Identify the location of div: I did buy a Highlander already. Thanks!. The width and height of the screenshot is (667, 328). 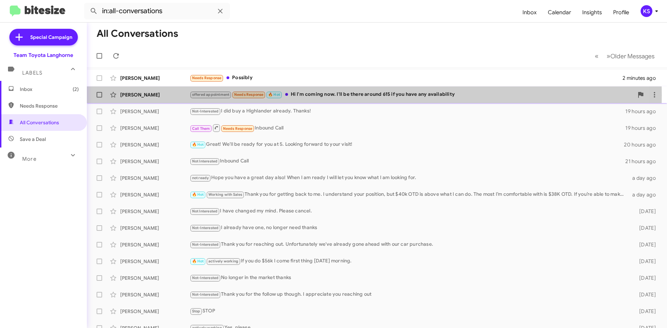
(407, 111).